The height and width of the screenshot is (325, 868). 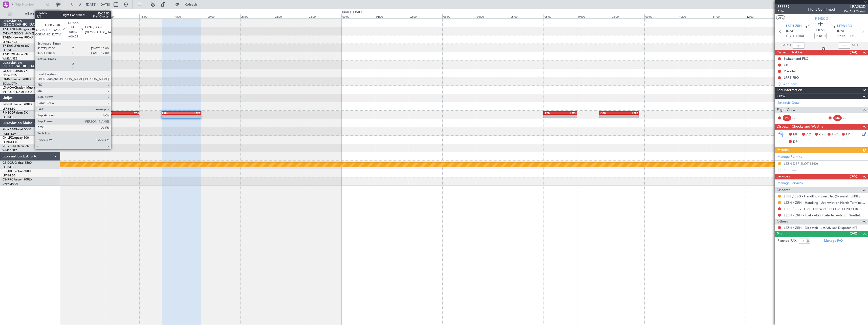 I want to click on span: LFPB LBG, so click(x=844, y=27).